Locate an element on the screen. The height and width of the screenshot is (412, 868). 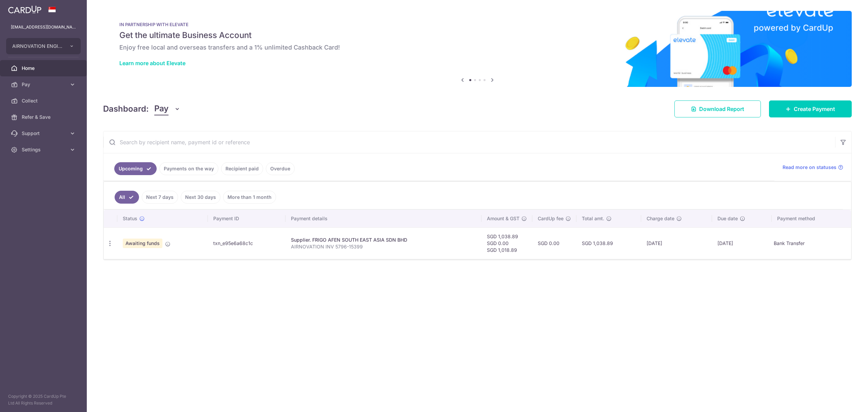
h5: Get the ultimate Business Account is located at coordinates (477, 36).